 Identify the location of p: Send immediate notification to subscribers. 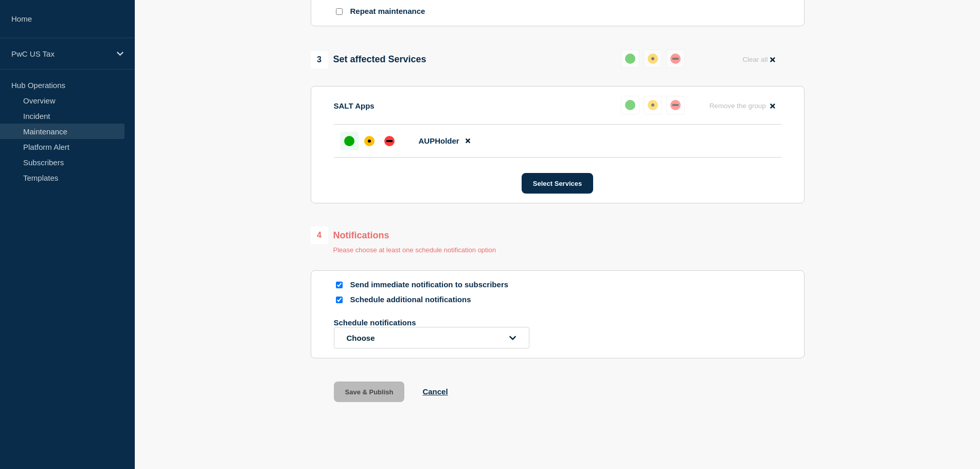
(432, 285).